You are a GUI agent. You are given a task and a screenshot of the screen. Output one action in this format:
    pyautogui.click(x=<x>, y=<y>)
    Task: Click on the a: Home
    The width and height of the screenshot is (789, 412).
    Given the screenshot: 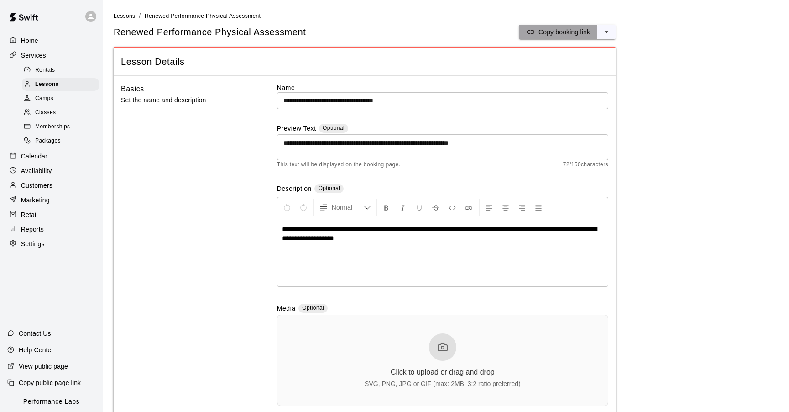 What is the action you would take?
    pyautogui.click(x=51, y=41)
    